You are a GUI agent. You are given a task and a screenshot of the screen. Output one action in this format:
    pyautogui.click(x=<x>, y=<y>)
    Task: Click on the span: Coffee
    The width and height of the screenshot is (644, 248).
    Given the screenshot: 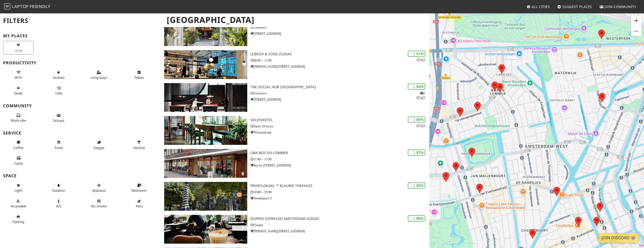 What is the action you would take?
    pyautogui.click(x=18, y=148)
    